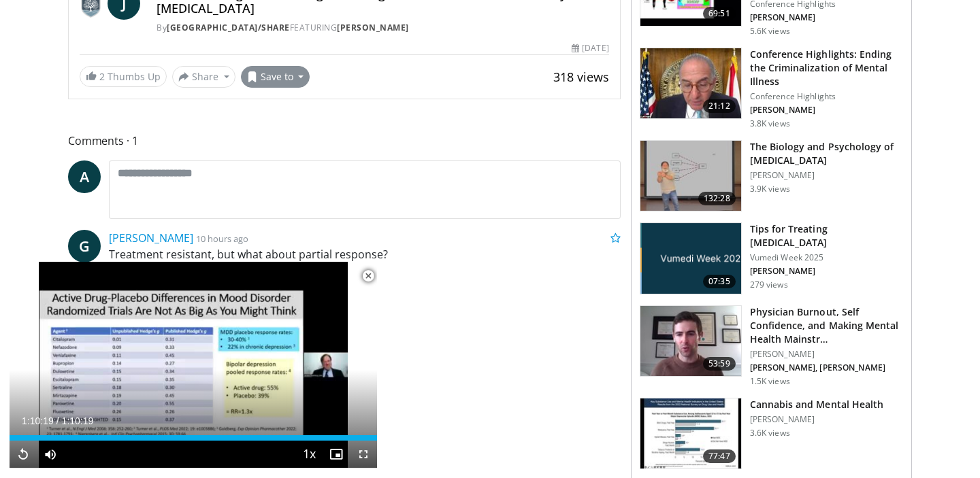  I want to click on span: 132:28, so click(717, 199).